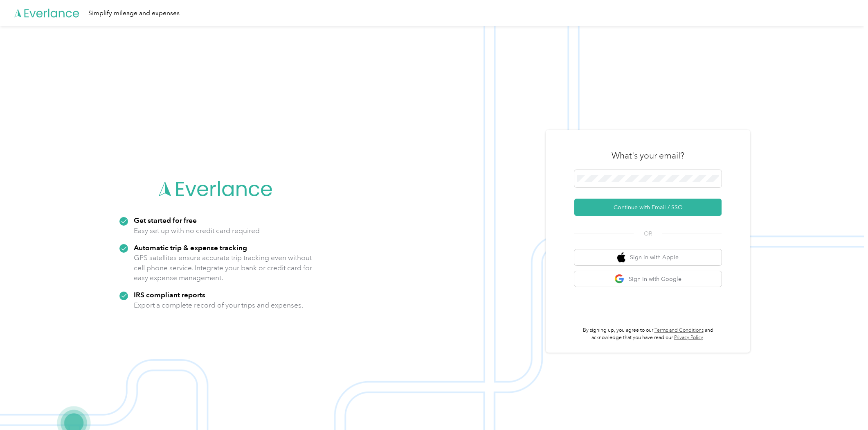 This screenshot has height=430, width=868. I want to click on p: Export a complete record of your trips and expenses., so click(218, 305).